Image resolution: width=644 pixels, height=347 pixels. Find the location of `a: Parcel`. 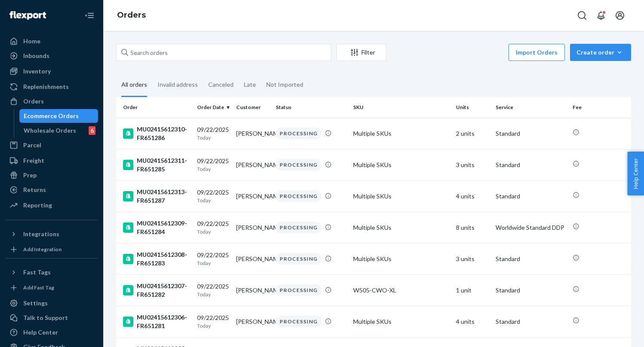

a: Parcel is located at coordinates (52, 145).